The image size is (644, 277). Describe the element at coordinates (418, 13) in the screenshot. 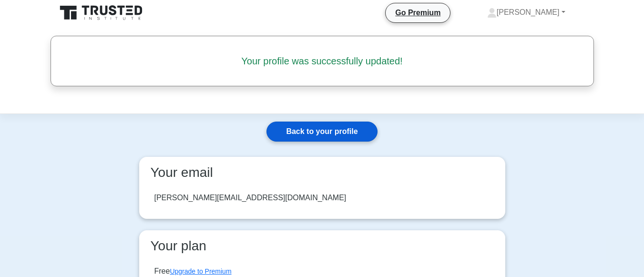

I see `a: Go Premium` at that location.